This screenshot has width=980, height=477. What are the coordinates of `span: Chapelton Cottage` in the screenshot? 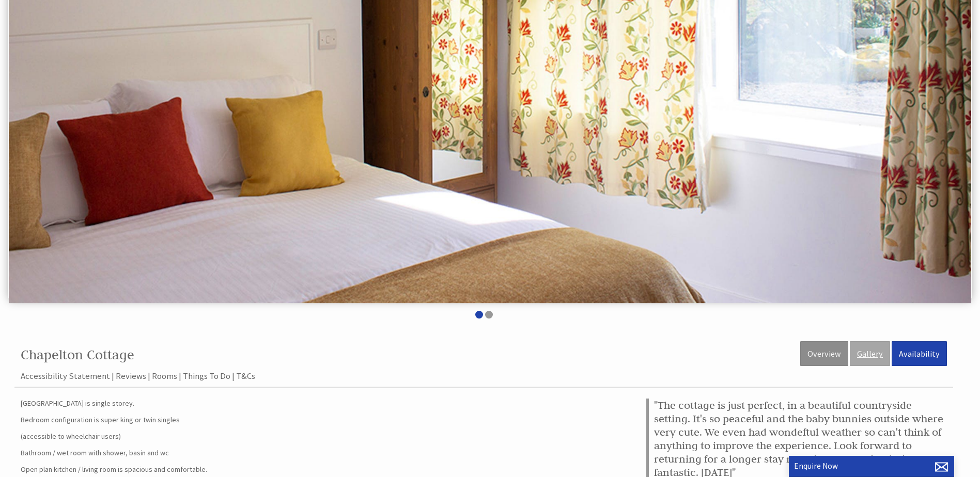 It's located at (77, 354).